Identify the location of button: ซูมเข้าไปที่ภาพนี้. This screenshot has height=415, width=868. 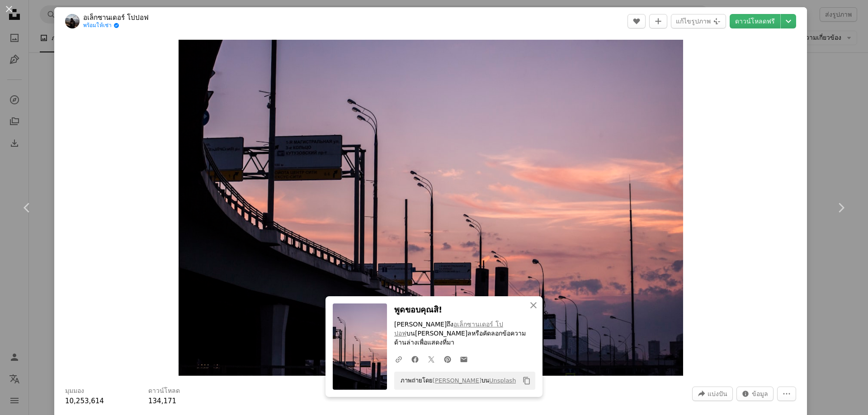
(431, 208).